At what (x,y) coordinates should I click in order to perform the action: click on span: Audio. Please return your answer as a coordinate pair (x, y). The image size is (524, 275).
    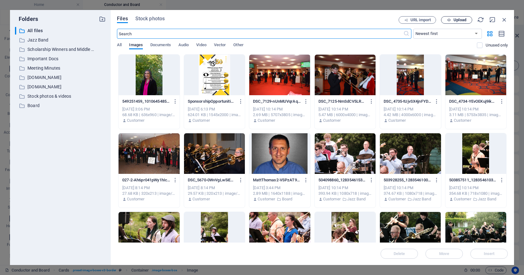
    Looking at the image, I should click on (183, 46).